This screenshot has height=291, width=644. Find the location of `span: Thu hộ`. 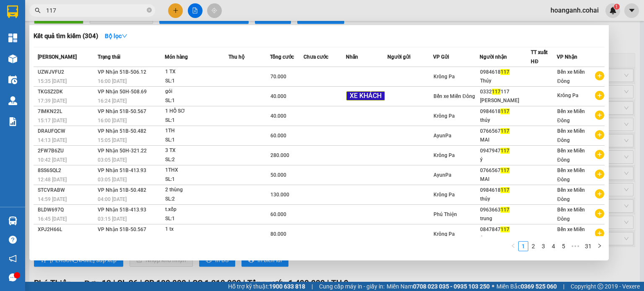

span: Thu hộ is located at coordinates (236, 57).